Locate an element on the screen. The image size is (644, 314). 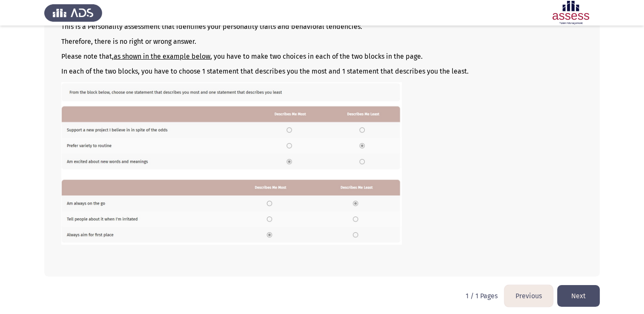
p: Please note that, , you have to make two choices in each of the two blocks in the page. is located at coordinates (322, 56).